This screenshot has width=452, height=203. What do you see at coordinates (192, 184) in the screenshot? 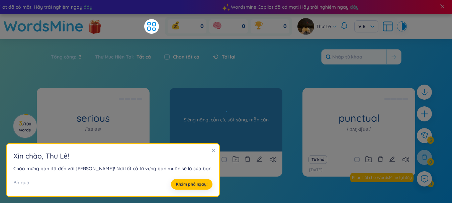
I see `span: Khám phá ngay!` at bounding box center [192, 184].